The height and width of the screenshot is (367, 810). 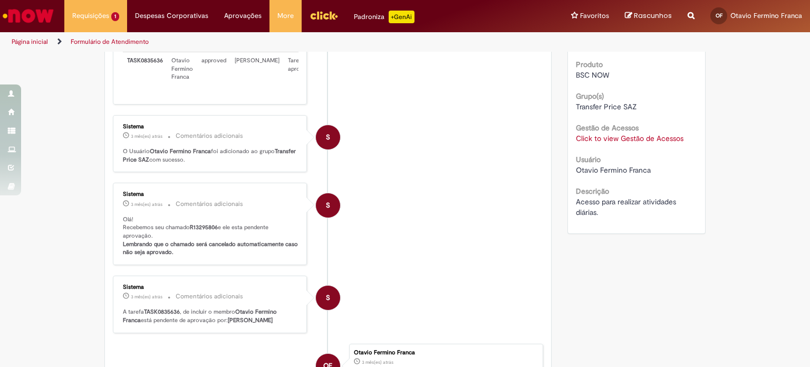 What do you see at coordinates (211, 155) in the screenshot?
I see `p: O Usuário foi adicionado ao grupo com sucesso.` at bounding box center [211, 155].